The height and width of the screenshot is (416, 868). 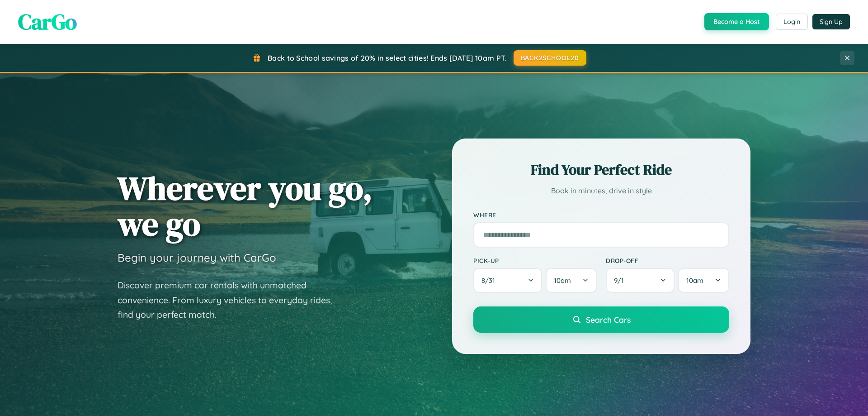 I want to click on span: Search Cars, so click(x=608, y=319).